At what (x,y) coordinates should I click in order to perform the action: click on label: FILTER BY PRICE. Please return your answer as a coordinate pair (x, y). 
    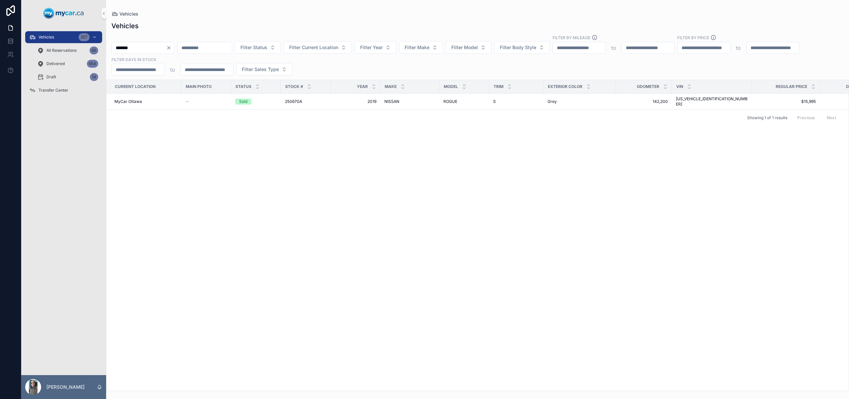
    Looking at the image, I should click on (693, 37).